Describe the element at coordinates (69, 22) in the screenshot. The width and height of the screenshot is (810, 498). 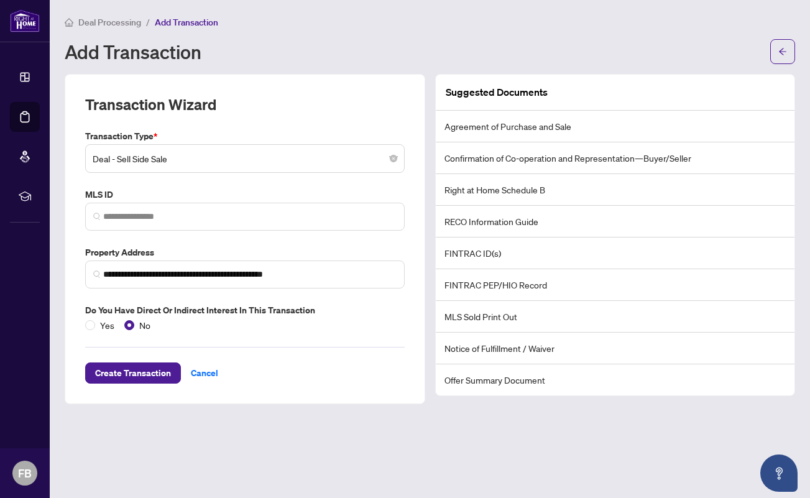
I see `span: home` at that location.